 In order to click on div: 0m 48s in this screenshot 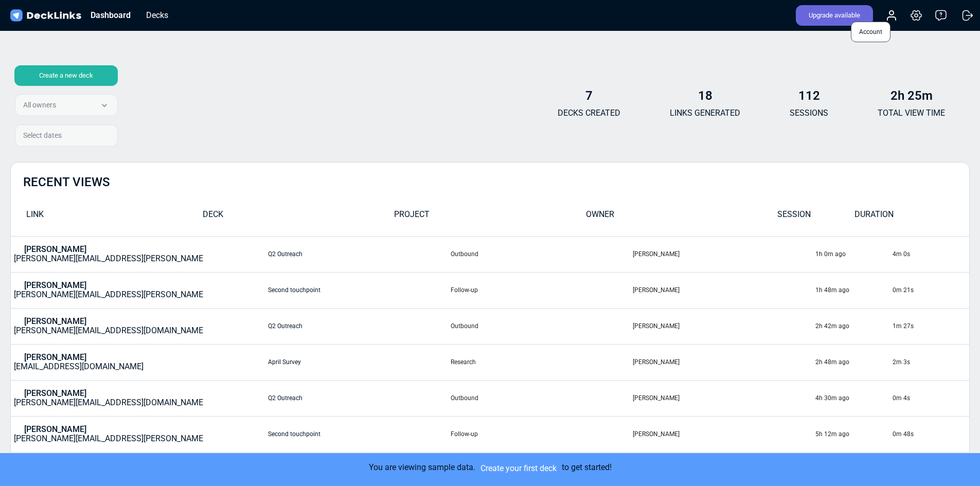, I will do `click(930, 434)`.